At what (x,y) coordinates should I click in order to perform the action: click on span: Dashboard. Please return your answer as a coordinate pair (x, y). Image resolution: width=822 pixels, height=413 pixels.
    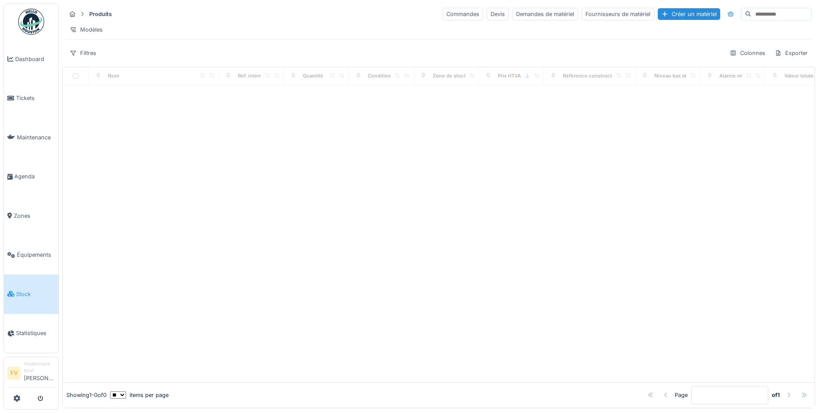
    Looking at the image, I should click on (35, 59).